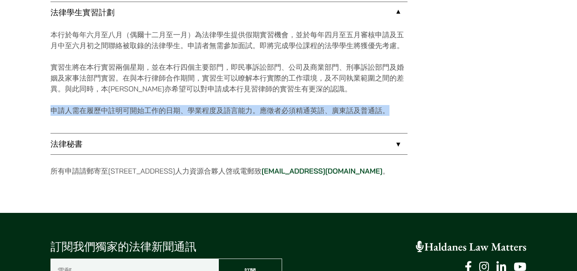  I want to click on a: Haldanes Law Matters, so click(471, 247).